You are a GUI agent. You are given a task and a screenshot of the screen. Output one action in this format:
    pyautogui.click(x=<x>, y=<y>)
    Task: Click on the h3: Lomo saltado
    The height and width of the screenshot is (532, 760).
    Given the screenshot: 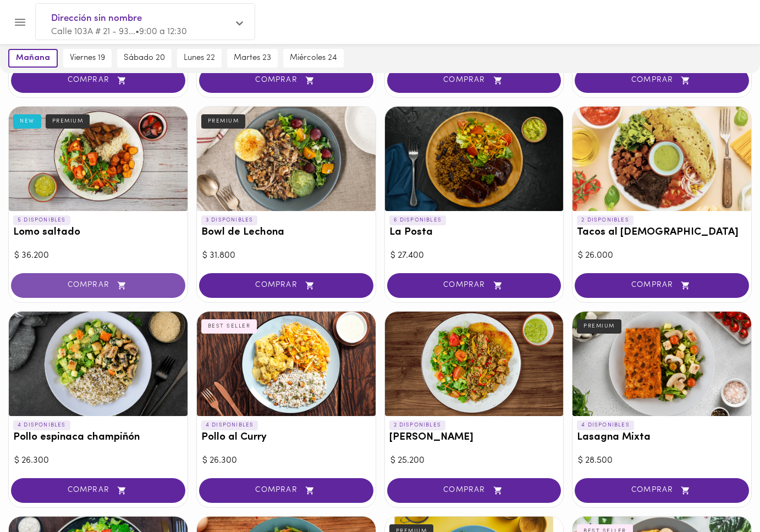 What is the action you would take?
    pyautogui.click(x=98, y=232)
    